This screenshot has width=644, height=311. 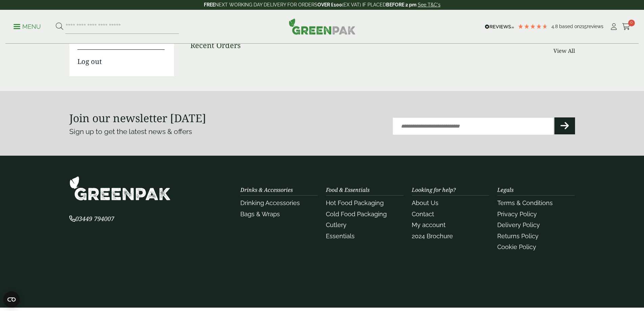 What do you see at coordinates (555, 26) in the screenshot?
I see `span: 4.8` at bounding box center [555, 26].